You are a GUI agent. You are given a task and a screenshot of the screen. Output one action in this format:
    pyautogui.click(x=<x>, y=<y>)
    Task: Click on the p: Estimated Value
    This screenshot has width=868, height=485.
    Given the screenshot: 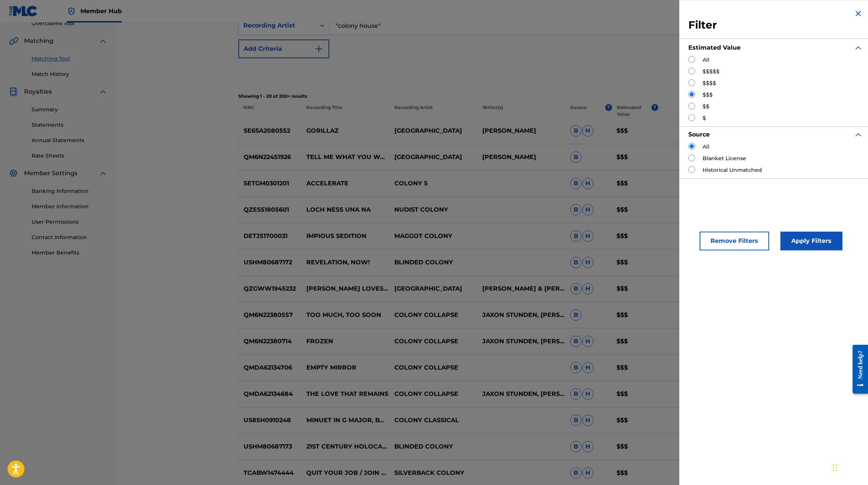 What is the action you would take?
    pyautogui.click(x=634, y=111)
    